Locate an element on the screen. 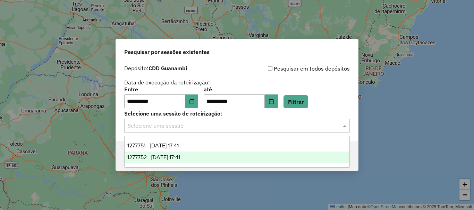 Image resolution: width=474 pixels, height=210 pixels. span: Pesquisar por sessões existentes is located at coordinates (167, 52).